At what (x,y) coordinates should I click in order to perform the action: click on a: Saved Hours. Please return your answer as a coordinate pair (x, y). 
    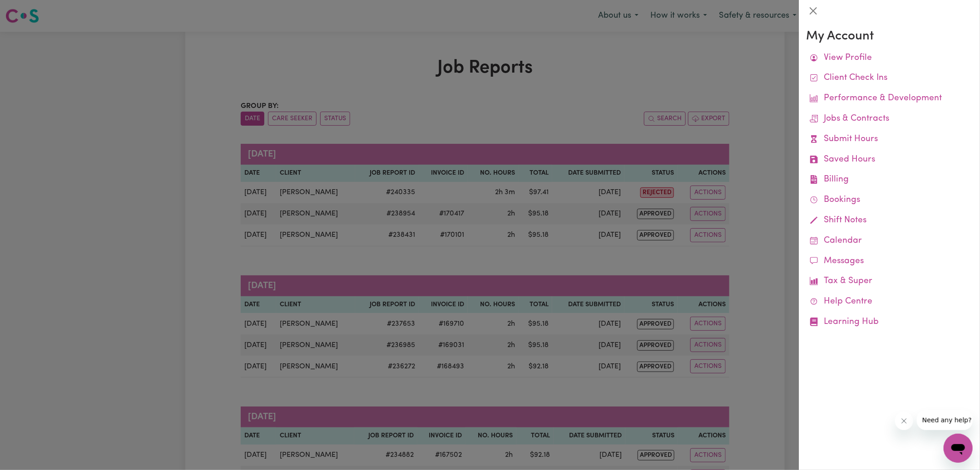
    Looking at the image, I should click on (889, 159).